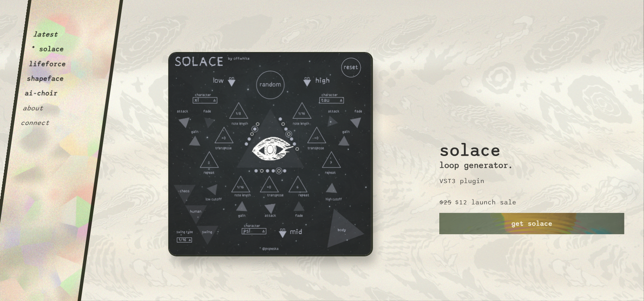  Describe the element at coordinates (41, 93) in the screenshot. I see `button: ai-choir` at that location.